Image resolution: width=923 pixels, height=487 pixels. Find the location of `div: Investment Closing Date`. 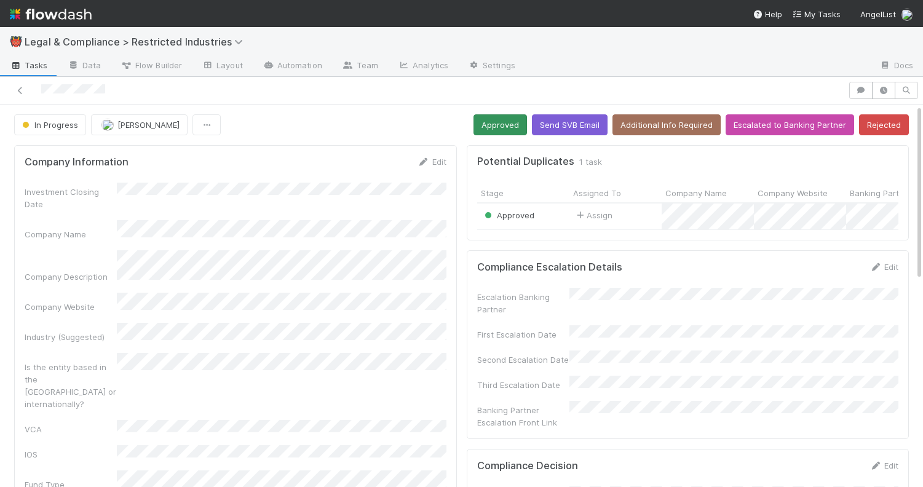

div: Investment Closing Date is located at coordinates (71, 198).